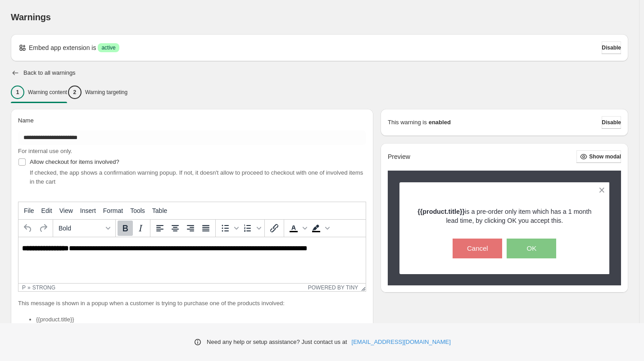 This screenshot has width=644, height=361. Describe the element at coordinates (137, 210) in the screenshot. I see `span: Tools` at that location.